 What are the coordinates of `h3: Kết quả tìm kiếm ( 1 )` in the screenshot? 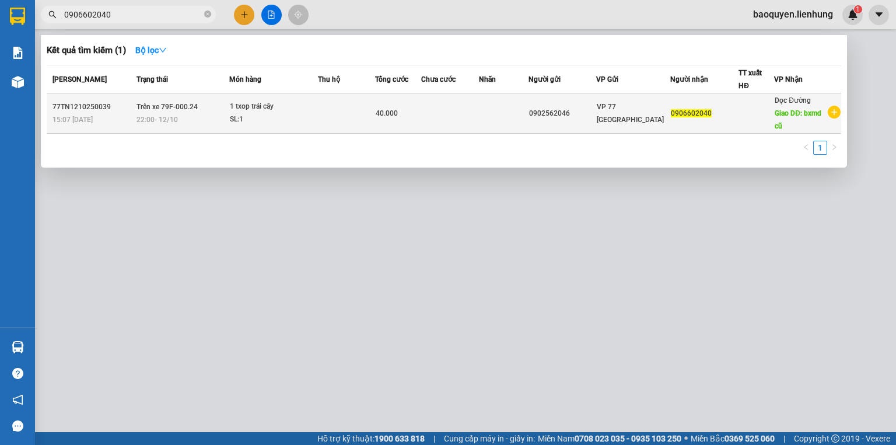 It's located at (86, 50).